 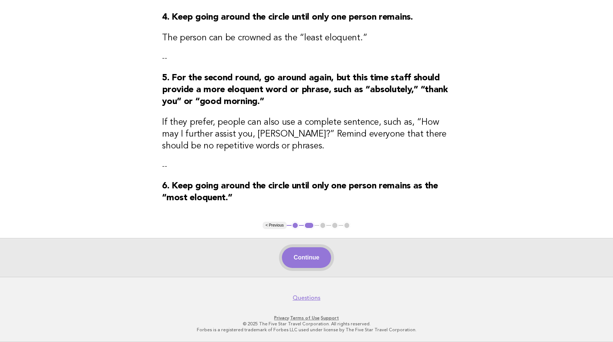 What do you see at coordinates (274, 225) in the screenshot?
I see `button: < Previous` at bounding box center [274, 225].